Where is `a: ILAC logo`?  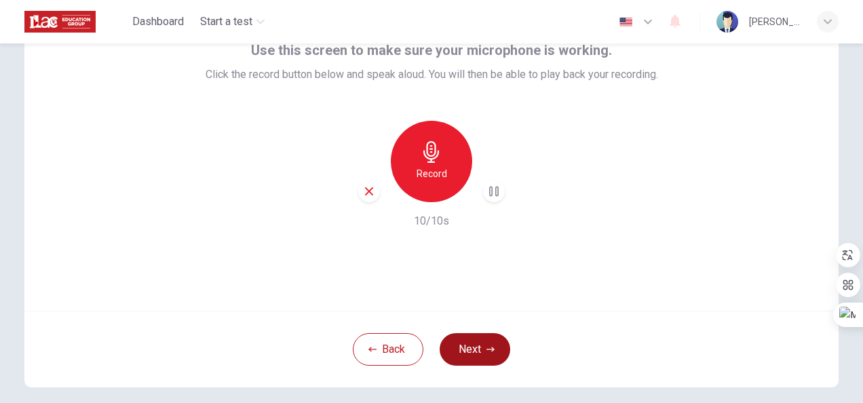 a: ILAC logo is located at coordinates (75, 22).